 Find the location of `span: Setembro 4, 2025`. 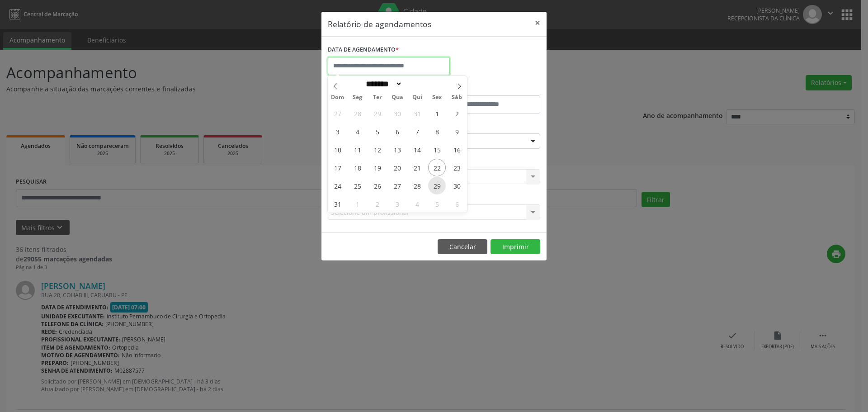

span: Setembro 4, 2025 is located at coordinates (417, 203).